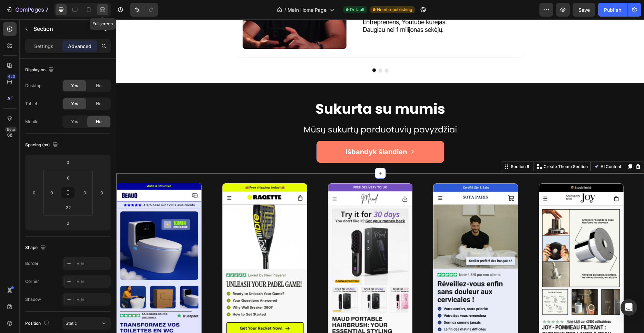 The image size is (644, 333). Describe the element at coordinates (31, 104) in the screenshot. I see `div: Tablet` at that location.